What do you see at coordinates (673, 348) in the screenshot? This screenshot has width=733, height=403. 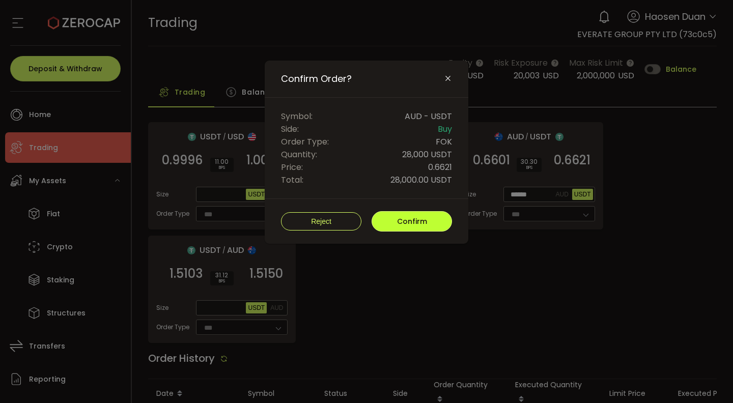 I see `div: Chat Widget` at bounding box center [673, 348].